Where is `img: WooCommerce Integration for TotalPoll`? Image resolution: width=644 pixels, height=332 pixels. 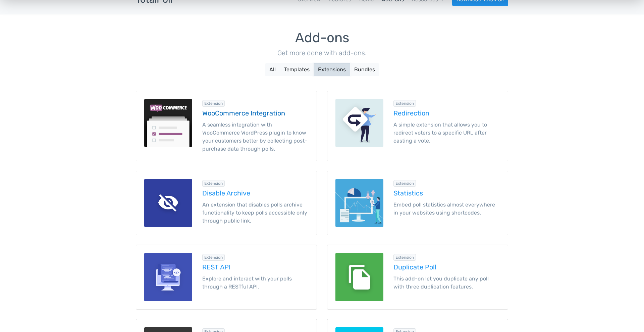 img: WooCommerce Integration for TotalPoll is located at coordinates (168, 123).